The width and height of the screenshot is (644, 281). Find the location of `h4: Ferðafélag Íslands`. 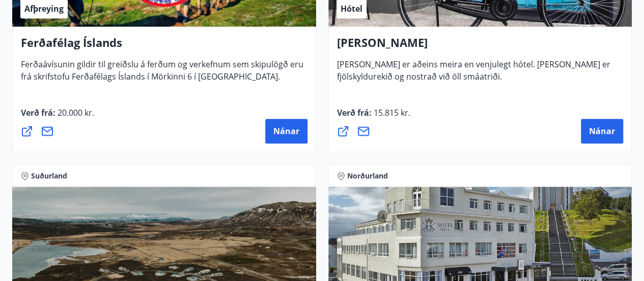

h4: Ferðafélag Íslands is located at coordinates (164, 47).